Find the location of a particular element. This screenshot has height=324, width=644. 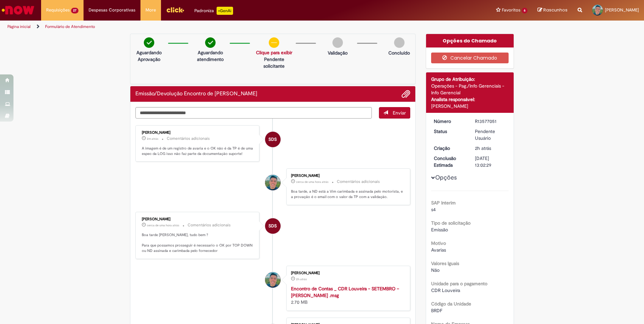

ul: Trilhas de página is located at coordinates (215, 26).